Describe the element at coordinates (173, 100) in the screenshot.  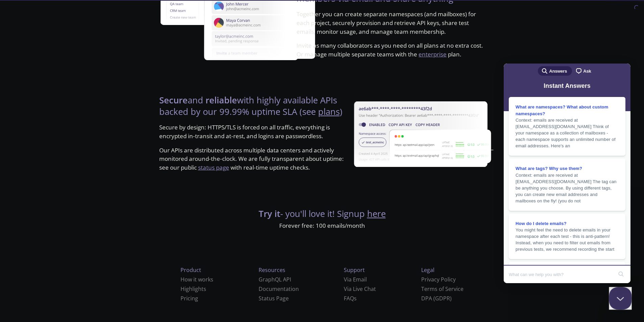
I see `strong: Secure` at that location.